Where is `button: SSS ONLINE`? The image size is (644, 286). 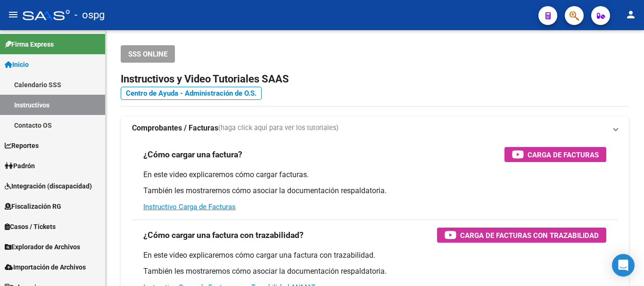 button: SSS ONLINE is located at coordinates (147, 54).